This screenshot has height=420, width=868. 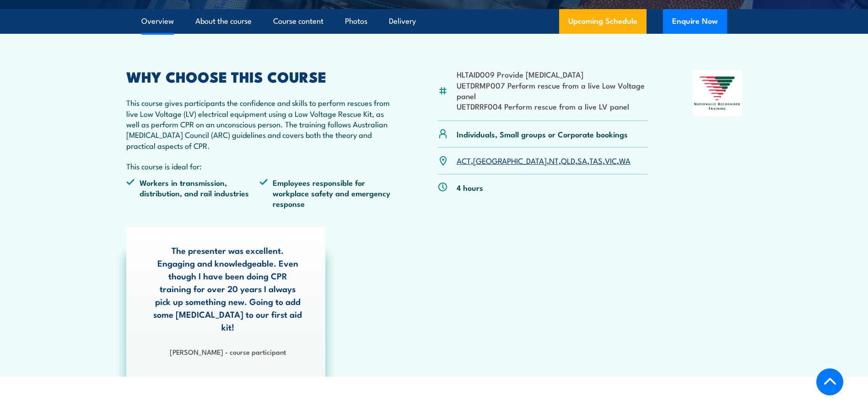 What do you see at coordinates (553, 160) in the screenshot?
I see `a: NT` at bounding box center [553, 160].